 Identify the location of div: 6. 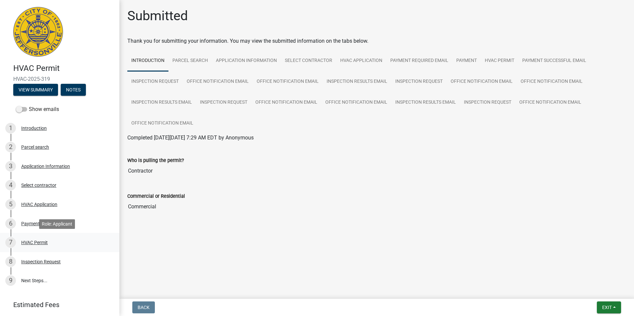
(11, 224).